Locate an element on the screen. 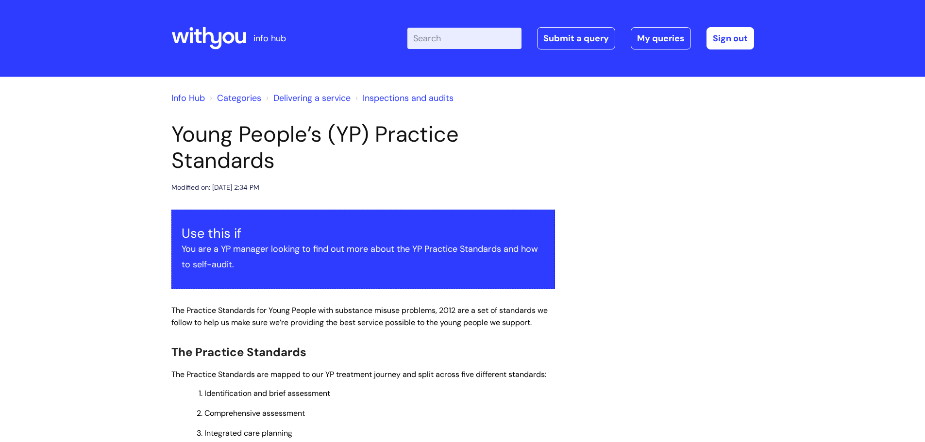  span: Integrated care planning is located at coordinates (248, 433).